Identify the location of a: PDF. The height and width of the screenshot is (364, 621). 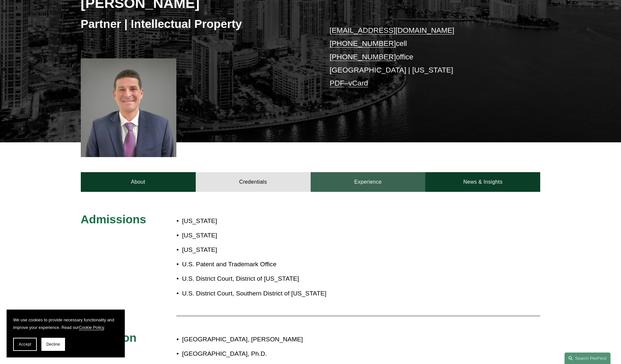
(337, 83).